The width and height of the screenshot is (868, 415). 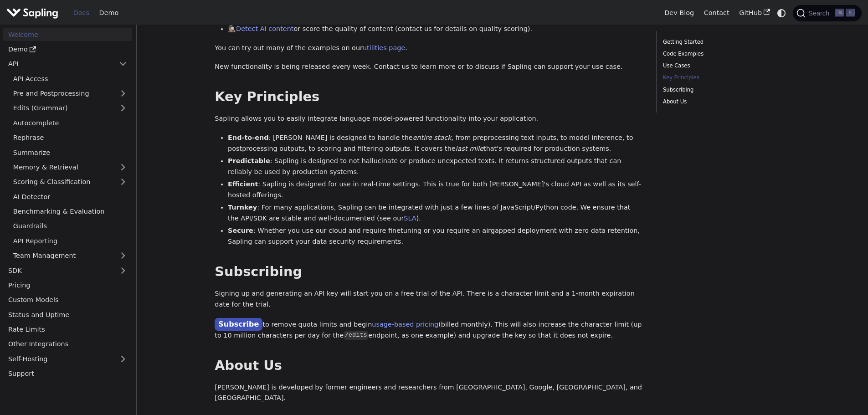 I want to click on a: About Us, so click(x=725, y=101).